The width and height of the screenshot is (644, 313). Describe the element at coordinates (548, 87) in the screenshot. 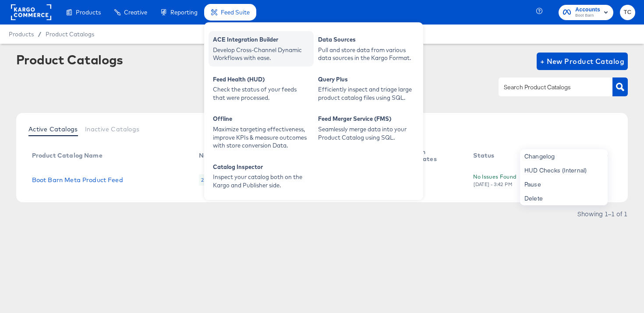

I see `input: Search Product Catalogs` at that location.